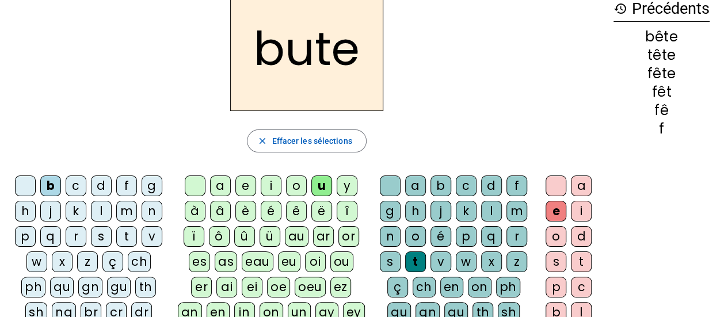 The image size is (728, 317). I want to click on div: ê, so click(296, 211).